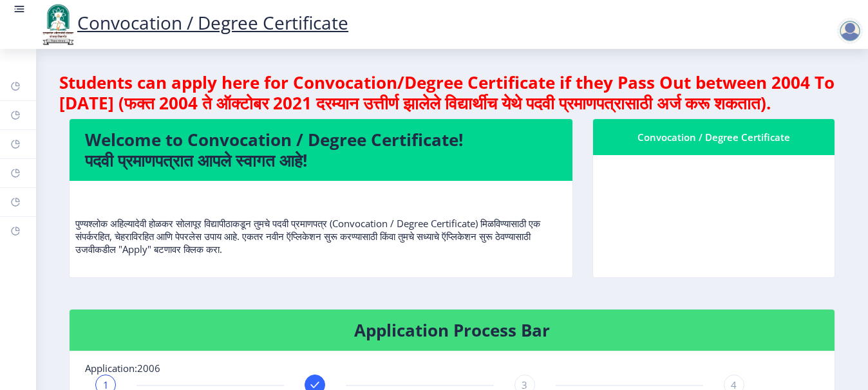 The height and width of the screenshot is (390, 868). What do you see at coordinates (321, 223) in the screenshot?
I see `p: पुण्यश्लोक अहिल्यादेवी होळकर सोलापूर विद्यापीठाकडून तुमचे पदवी प्रमाणपत्र (Convocation / Degree C...` at bounding box center [321, 223].